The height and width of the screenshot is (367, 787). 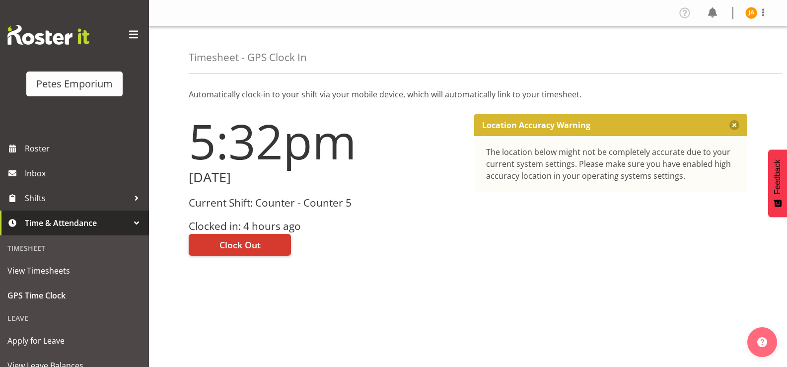 What do you see at coordinates (75, 341) in the screenshot?
I see `a: Apply for Leave` at bounding box center [75, 341].